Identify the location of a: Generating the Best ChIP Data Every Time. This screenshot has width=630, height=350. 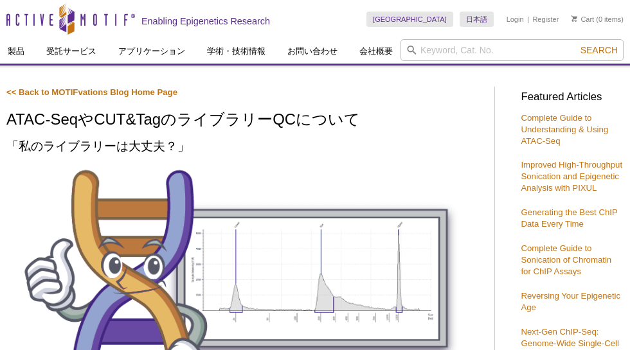
(569, 218).